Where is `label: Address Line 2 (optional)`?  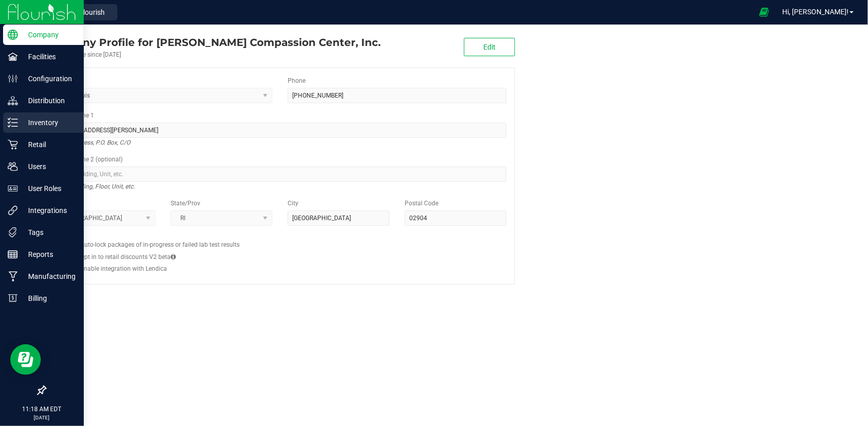 label: Address Line 2 (optional) is located at coordinates (88, 159).